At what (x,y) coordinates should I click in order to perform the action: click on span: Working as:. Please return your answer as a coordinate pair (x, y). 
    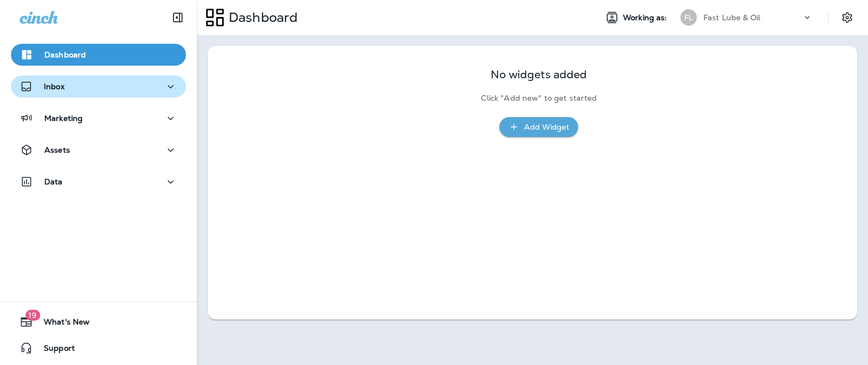
    Looking at the image, I should click on (646, 18).